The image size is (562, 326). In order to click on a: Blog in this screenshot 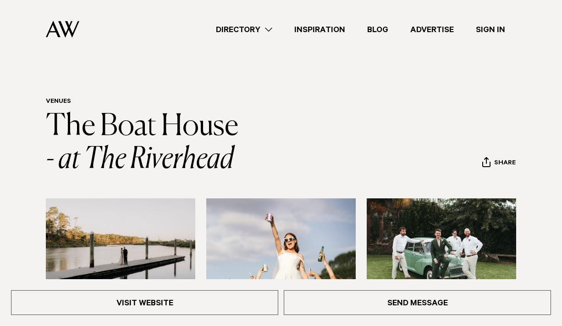, I will do `click(378, 29)`.